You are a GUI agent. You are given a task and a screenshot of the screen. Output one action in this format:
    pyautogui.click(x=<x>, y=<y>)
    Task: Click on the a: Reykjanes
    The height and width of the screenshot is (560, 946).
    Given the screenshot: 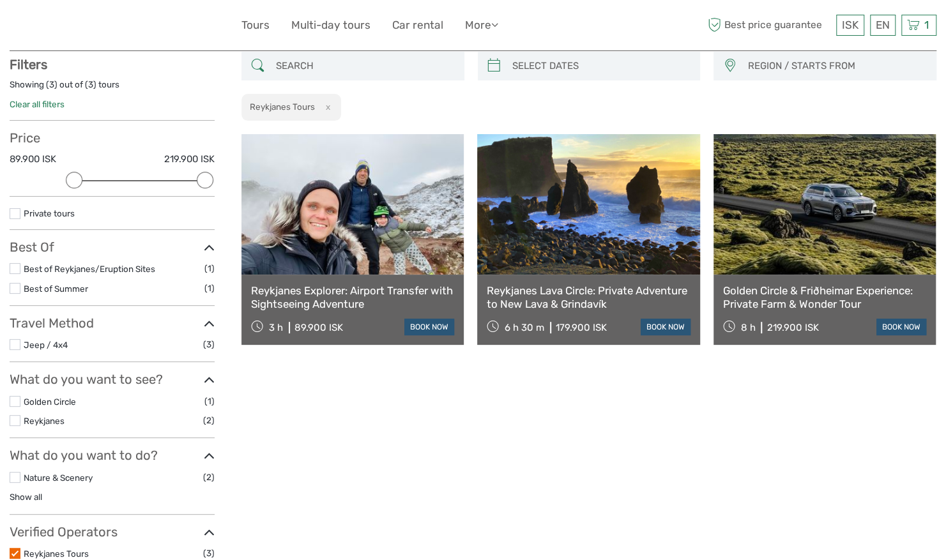 What is the action you would take?
    pyautogui.click(x=44, y=421)
    